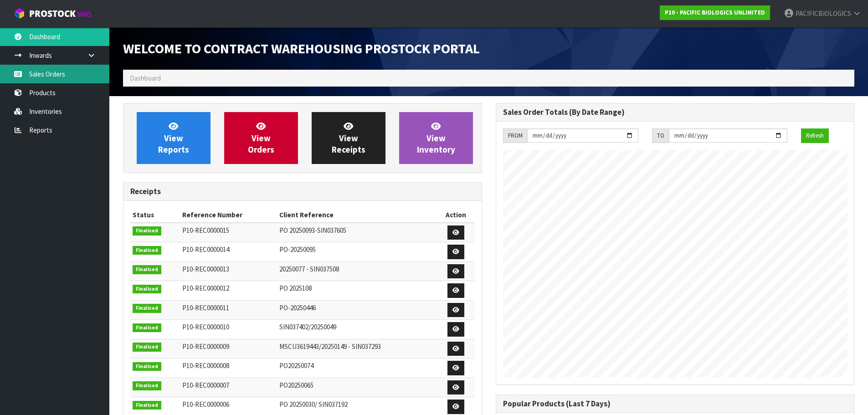  What do you see at coordinates (206, 326) in the screenshot?
I see `span: P10-REC0000010` at bounding box center [206, 326].